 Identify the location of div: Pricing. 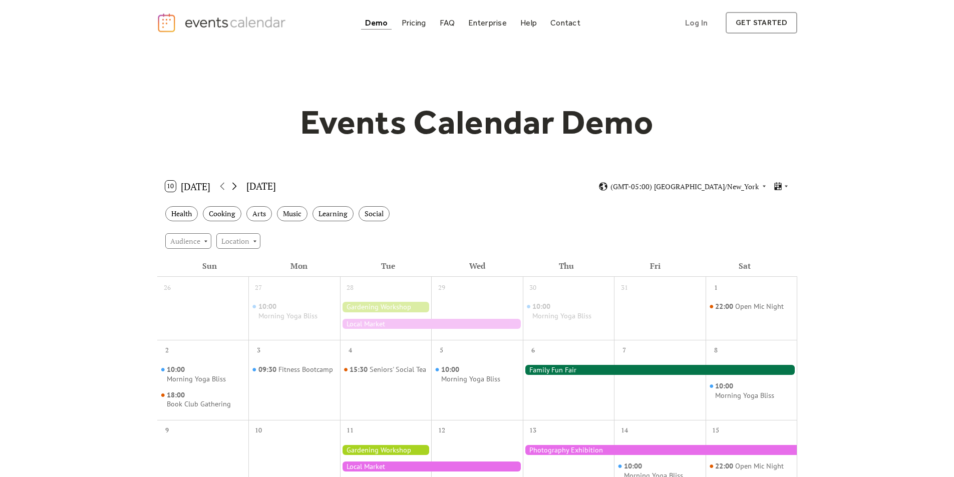
(414, 23).